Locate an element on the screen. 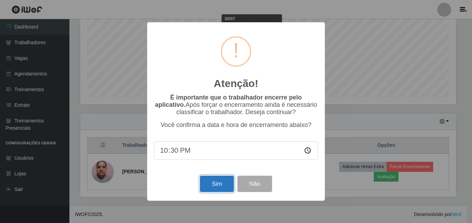  b: É importante que o trabalhador encerre pelo aplicativo. is located at coordinates (228, 101).